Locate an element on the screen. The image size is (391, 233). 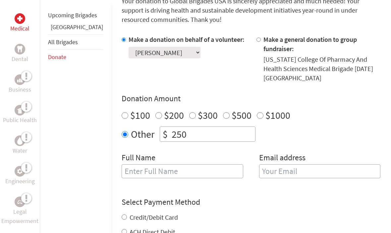
label: $500 is located at coordinates (242, 115).